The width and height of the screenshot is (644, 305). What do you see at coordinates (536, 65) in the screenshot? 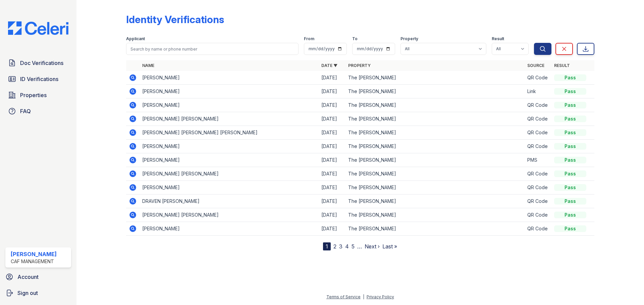
I see `a: Source` at bounding box center [536, 65].